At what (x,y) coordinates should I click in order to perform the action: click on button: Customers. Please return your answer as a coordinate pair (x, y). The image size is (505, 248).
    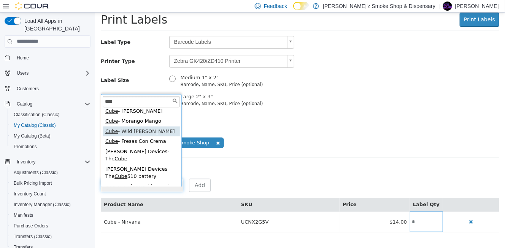
    Looking at the image, I should click on (48, 88).